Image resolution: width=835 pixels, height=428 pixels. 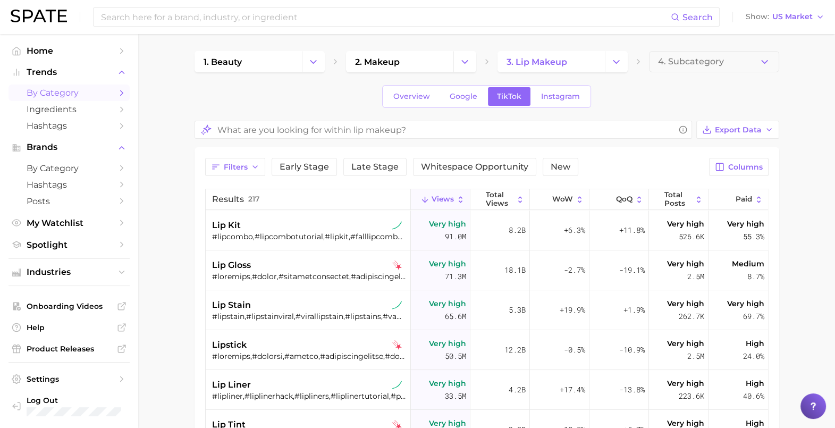 I want to click on span: Early Stage, so click(x=304, y=167).